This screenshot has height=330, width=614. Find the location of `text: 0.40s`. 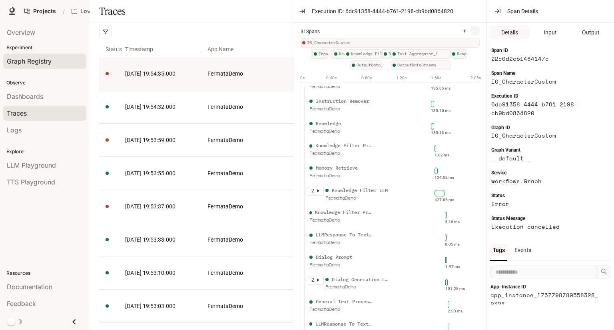

text: 0.40s is located at coordinates (332, 78).